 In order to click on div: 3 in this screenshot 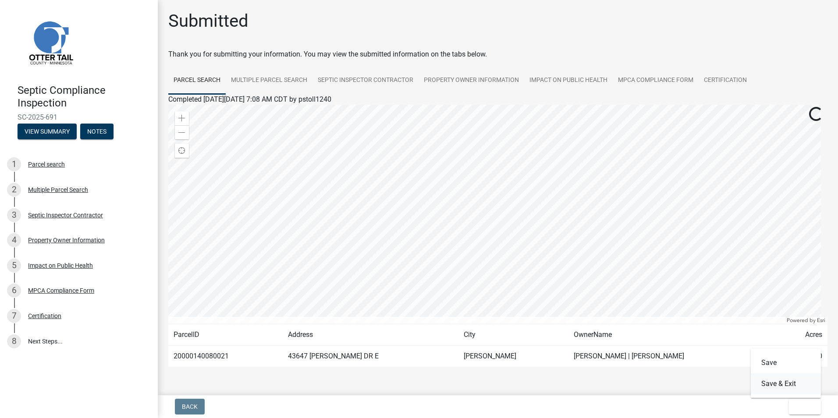, I will do `click(14, 215)`.